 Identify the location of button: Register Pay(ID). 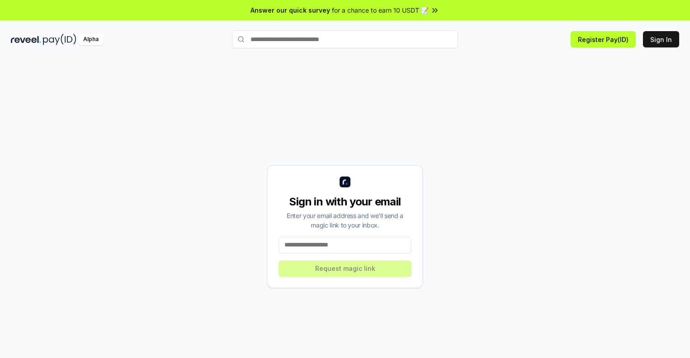
(603, 39).